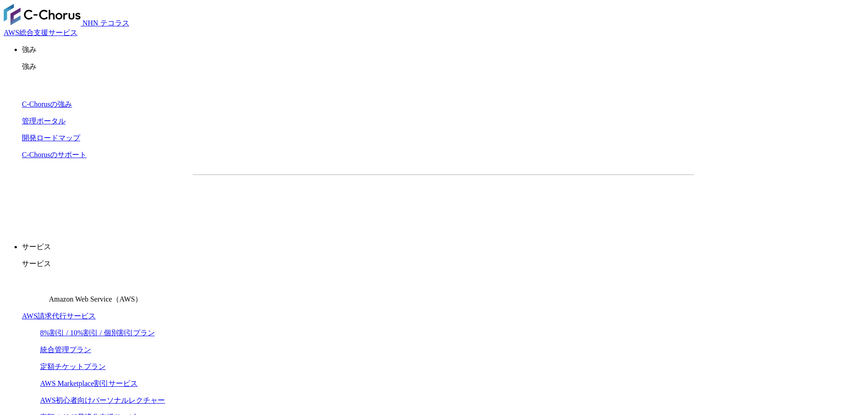 The width and height of the screenshot is (868, 415). What do you see at coordinates (42, 15) in the screenshot?
I see `img: AWS総合支援サービス C-Chorus` at bounding box center [42, 15].